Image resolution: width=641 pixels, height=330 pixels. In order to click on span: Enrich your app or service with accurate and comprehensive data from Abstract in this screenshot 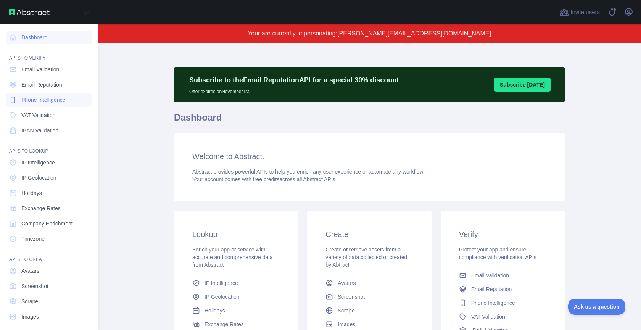, I will do `click(232, 257)`.